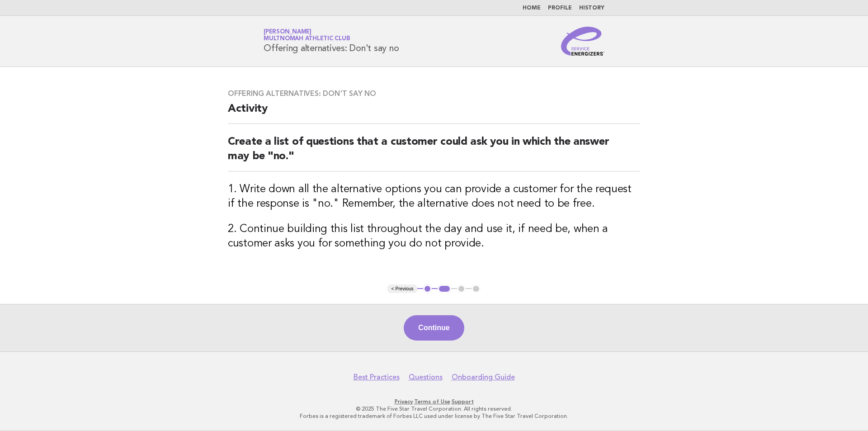  Describe the element at coordinates (428, 289) in the screenshot. I see `button: 1` at that location.